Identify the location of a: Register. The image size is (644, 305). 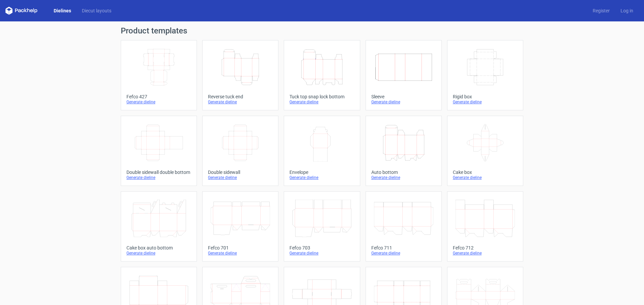
(601, 11).